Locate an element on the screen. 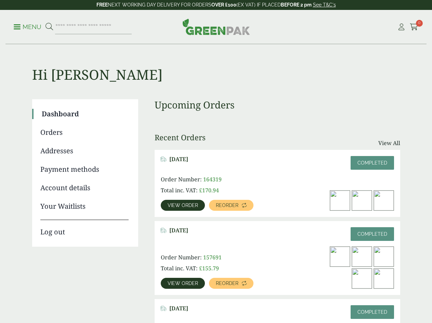 Image resolution: width=432 pixels, height=323 pixels. img: Yellow-Burger-wrap-300x200.jpg is located at coordinates (362, 200).